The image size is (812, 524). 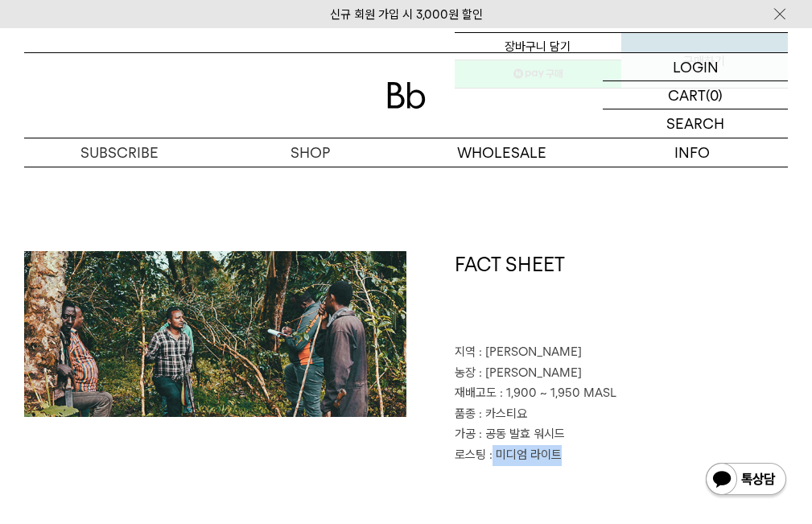 What do you see at coordinates (695, 95) in the screenshot?
I see `a: CART (0)` at bounding box center [695, 95].